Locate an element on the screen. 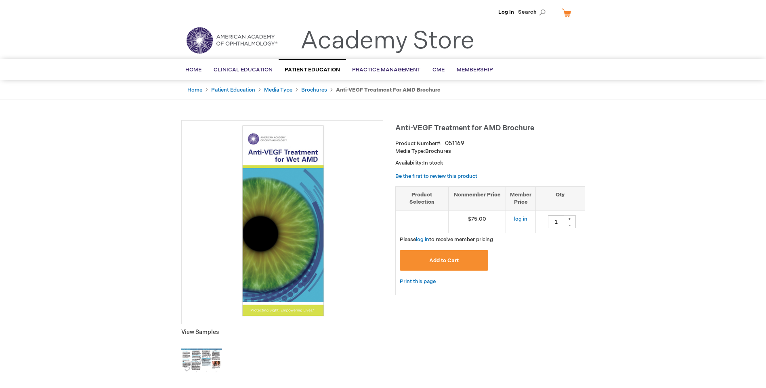 This screenshot has width=766, height=388. img: Click to view is located at coordinates (201, 361).